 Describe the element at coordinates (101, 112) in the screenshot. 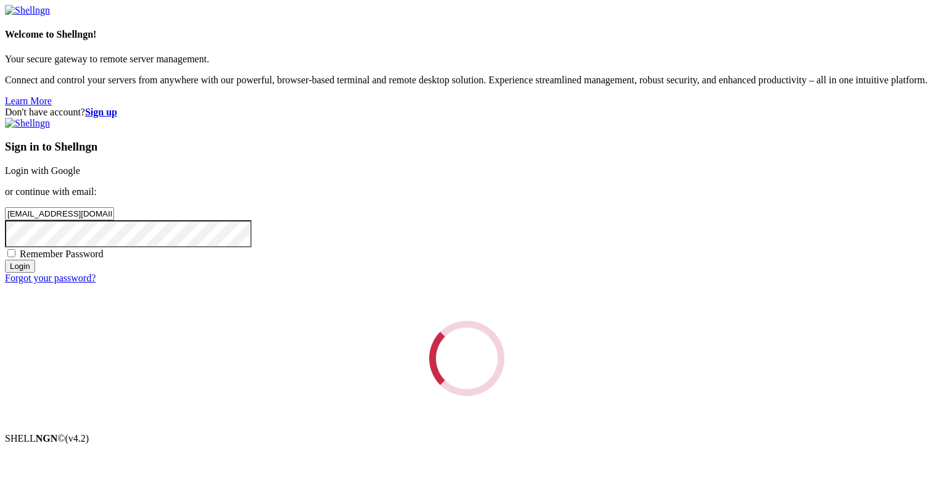

I see `a: Sign up` at that location.